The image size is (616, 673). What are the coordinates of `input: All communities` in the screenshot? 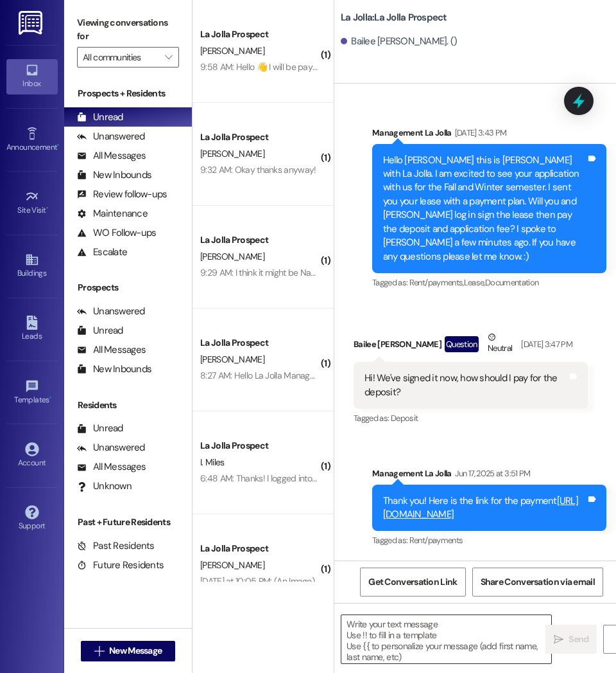 It's located at (121, 57).